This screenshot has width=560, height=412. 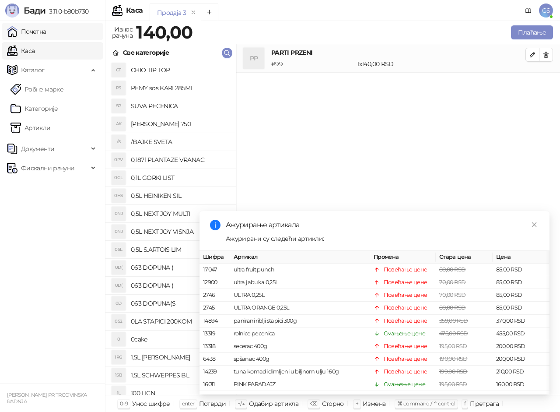 What do you see at coordinates (48, 168) in the screenshot?
I see `span: Фискални рачуни` at bounding box center [48, 168].